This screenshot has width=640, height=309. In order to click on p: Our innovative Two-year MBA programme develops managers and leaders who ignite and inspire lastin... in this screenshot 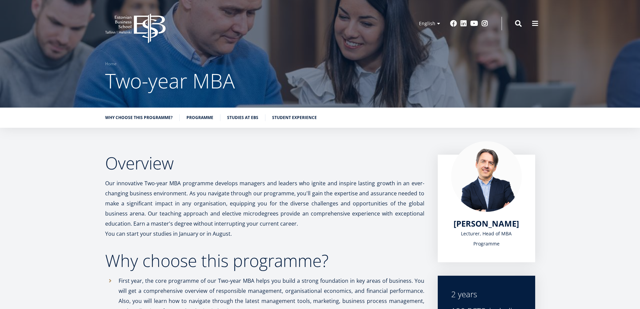, I will do `click(265, 203)`.